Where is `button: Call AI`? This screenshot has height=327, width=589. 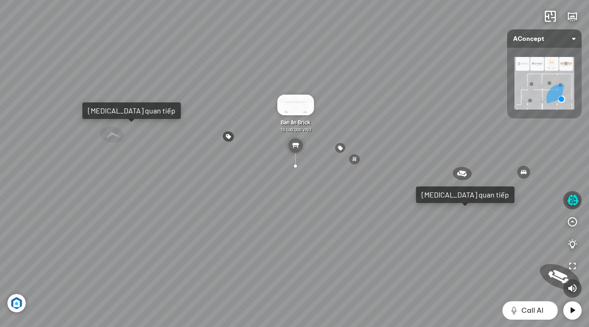 button: Call AI is located at coordinates (530, 311).